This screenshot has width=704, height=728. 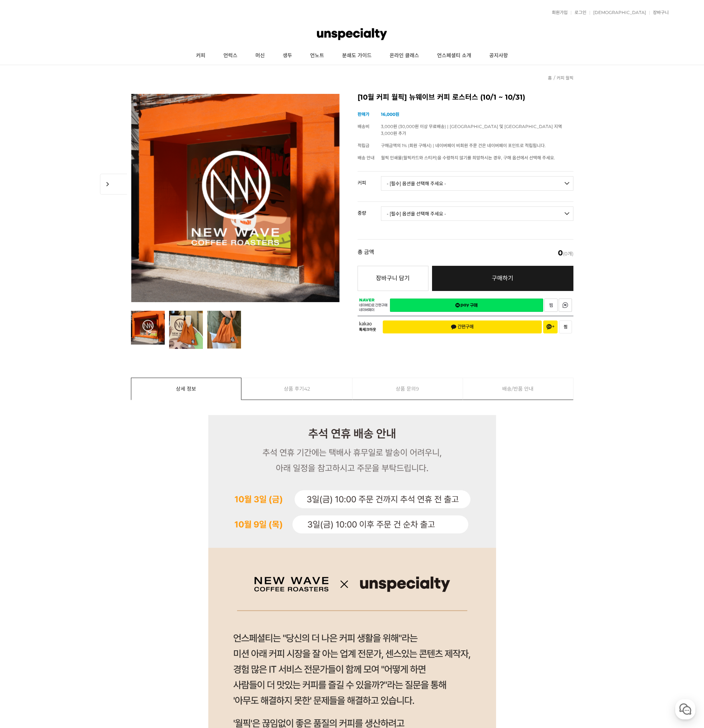 What do you see at coordinates (462, 327) in the screenshot?
I see `span: 간편구매` at bounding box center [462, 327].